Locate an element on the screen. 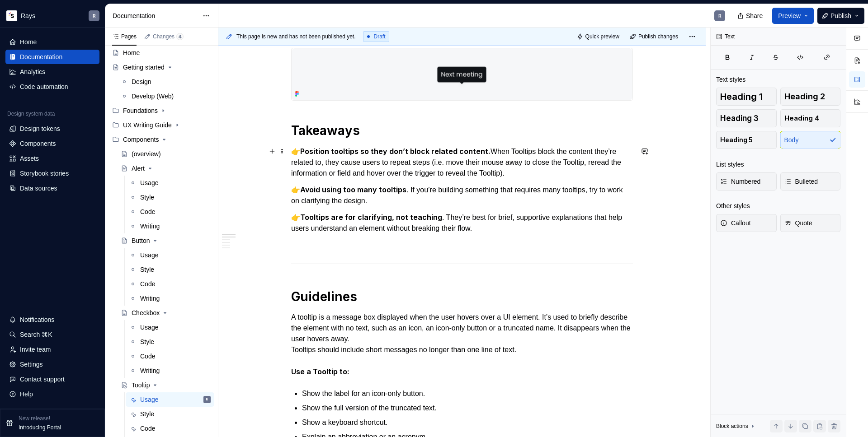 The image size is (868, 437). div: Assets is located at coordinates (30, 158).